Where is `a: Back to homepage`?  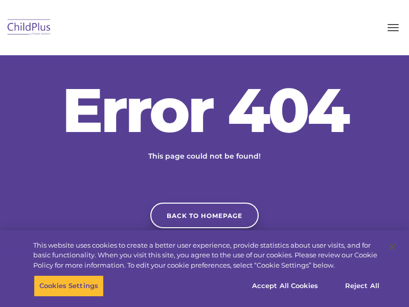
a: Back to homepage is located at coordinates (205, 215).